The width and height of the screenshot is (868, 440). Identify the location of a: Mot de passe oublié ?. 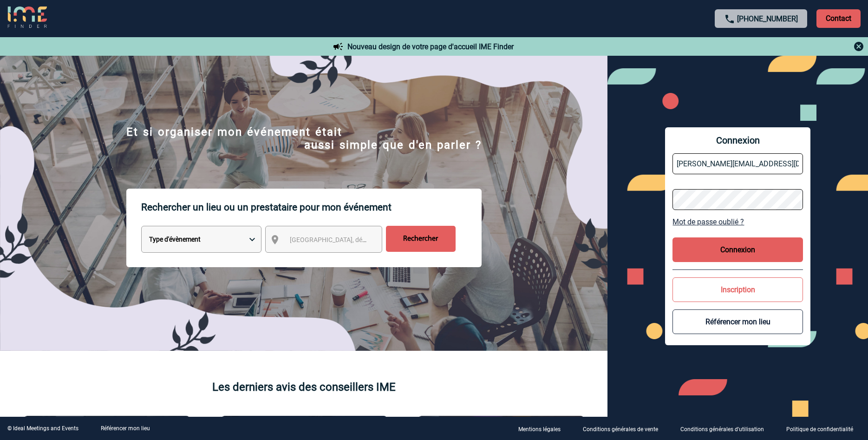
(738, 222).